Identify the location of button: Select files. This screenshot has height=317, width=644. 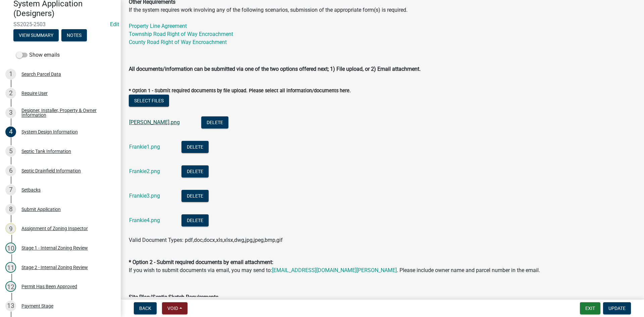
(149, 101).